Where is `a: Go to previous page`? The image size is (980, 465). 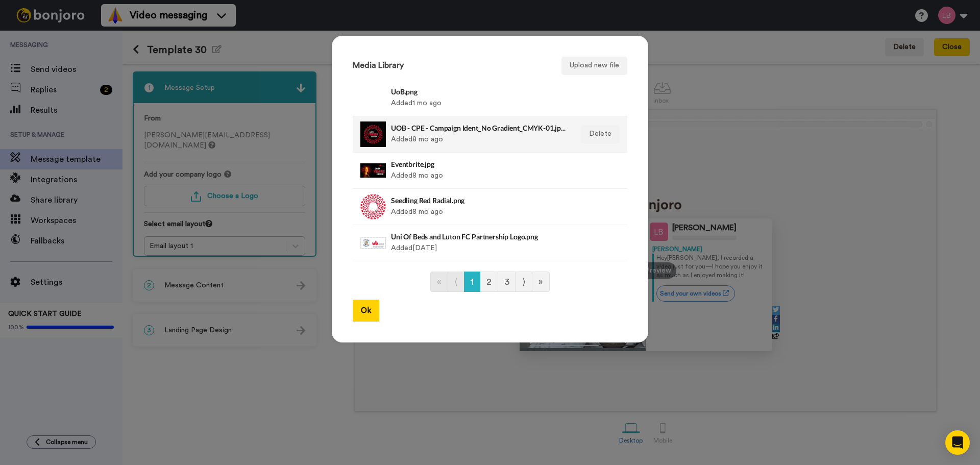
a: Go to previous page is located at coordinates (456, 282).